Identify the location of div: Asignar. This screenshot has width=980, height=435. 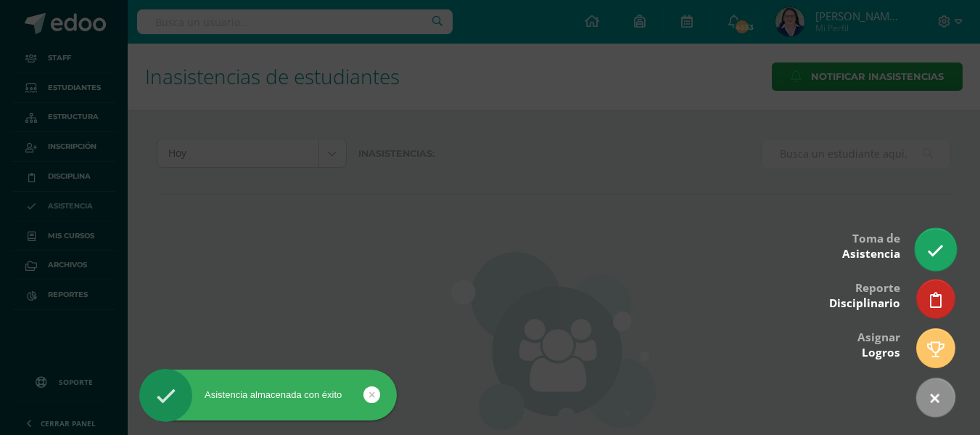
(878, 344).